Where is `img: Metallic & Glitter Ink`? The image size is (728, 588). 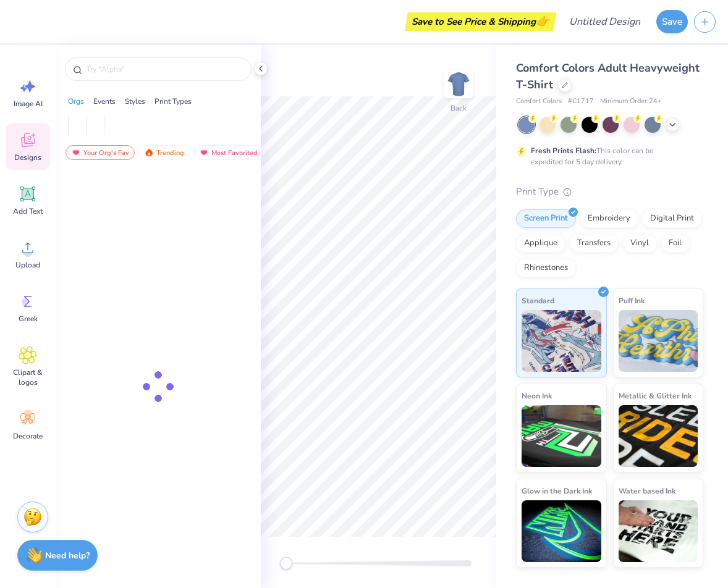 img: Metallic & Glitter Ink is located at coordinates (658, 436).